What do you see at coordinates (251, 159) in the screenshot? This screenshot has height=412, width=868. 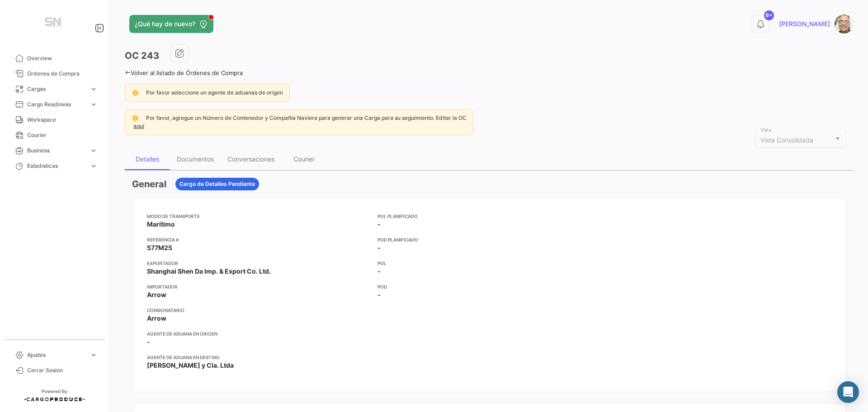 I see `div: Conversaciones` at bounding box center [251, 159].